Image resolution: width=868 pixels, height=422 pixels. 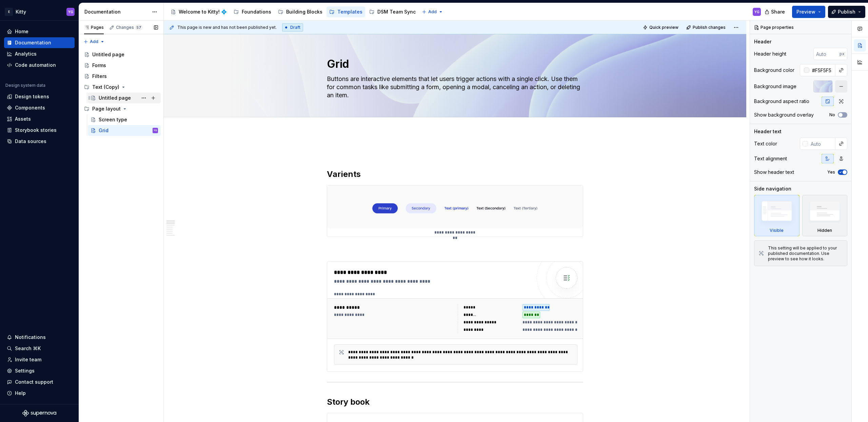 What do you see at coordinates (39, 65) in the screenshot?
I see `a: Code automation` at bounding box center [39, 65].